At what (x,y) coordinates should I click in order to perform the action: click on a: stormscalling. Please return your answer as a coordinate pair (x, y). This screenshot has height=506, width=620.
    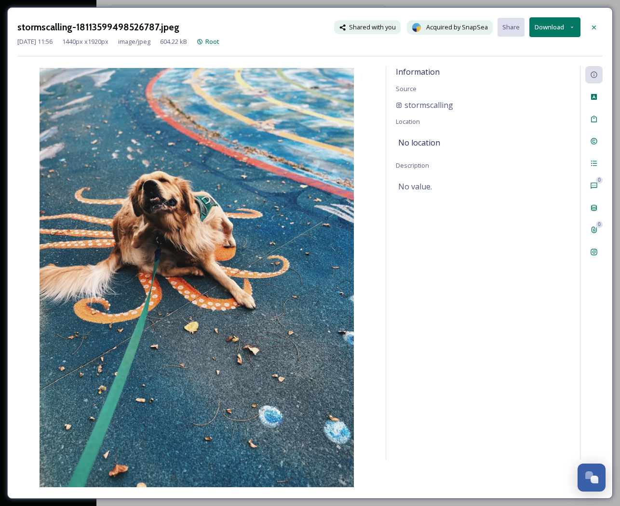
    Looking at the image, I should click on (424, 105).